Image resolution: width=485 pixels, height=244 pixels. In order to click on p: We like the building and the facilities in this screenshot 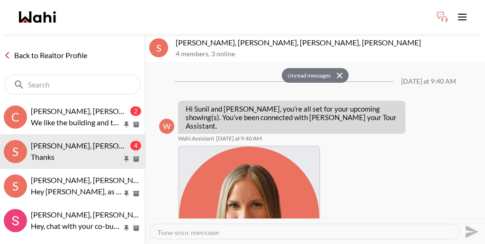, I will do `click(76, 123)`.